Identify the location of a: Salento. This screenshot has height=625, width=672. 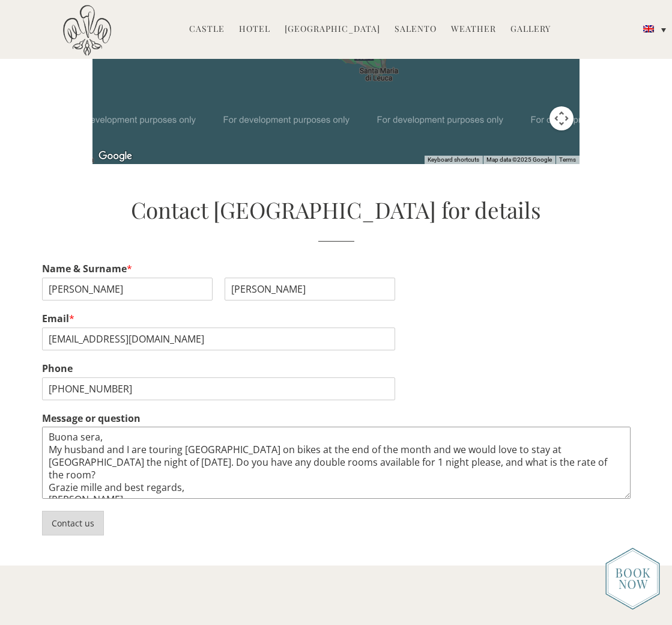
(416, 30).